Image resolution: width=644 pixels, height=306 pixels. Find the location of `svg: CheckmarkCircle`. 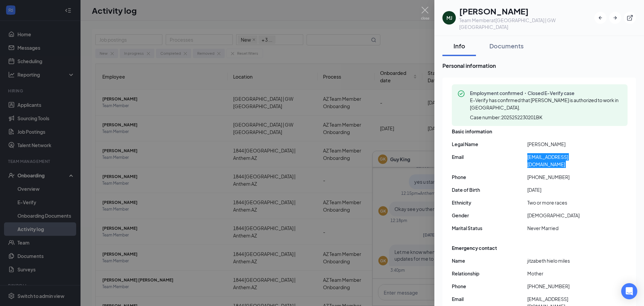

svg: CheckmarkCircle is located at coordinates (461, 94).